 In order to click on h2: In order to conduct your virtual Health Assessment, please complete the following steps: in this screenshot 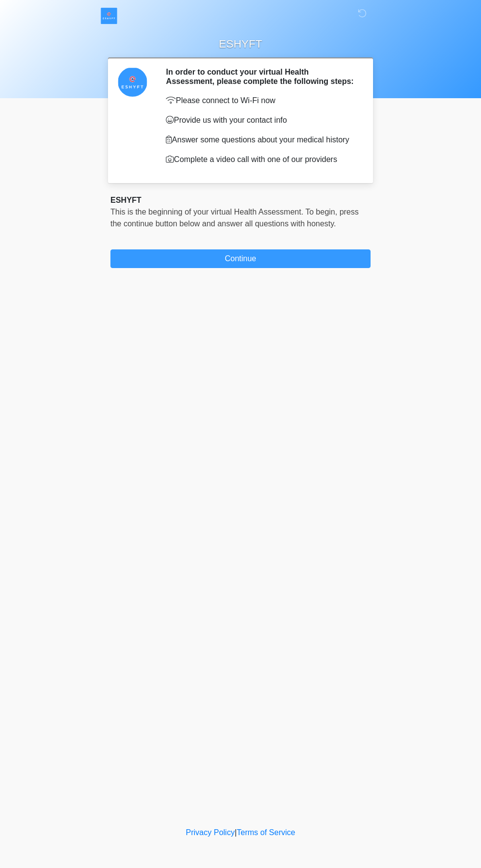, I will do `click(261, 76)`.